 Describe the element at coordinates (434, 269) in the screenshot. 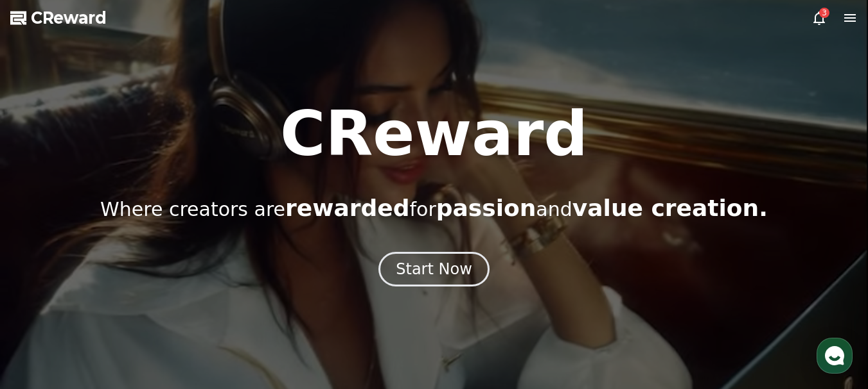

I see `div: Start Now` at that location.